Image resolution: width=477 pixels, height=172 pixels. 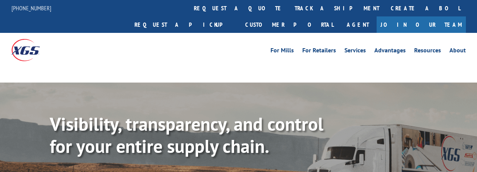 I want to click on a: Resources, so click(x=427, y=52).